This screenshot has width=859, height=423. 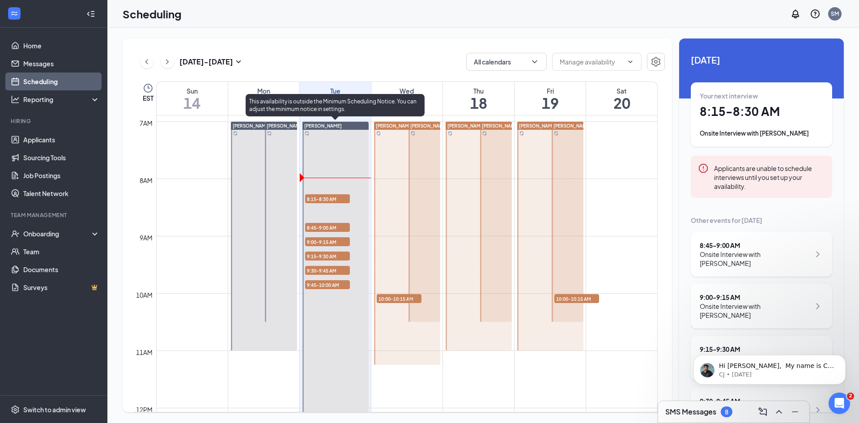 What do you see at coordinates (763, 412) in the screenshot?
I see `svg: ComposeMessage` at bounding box center [763, 412].